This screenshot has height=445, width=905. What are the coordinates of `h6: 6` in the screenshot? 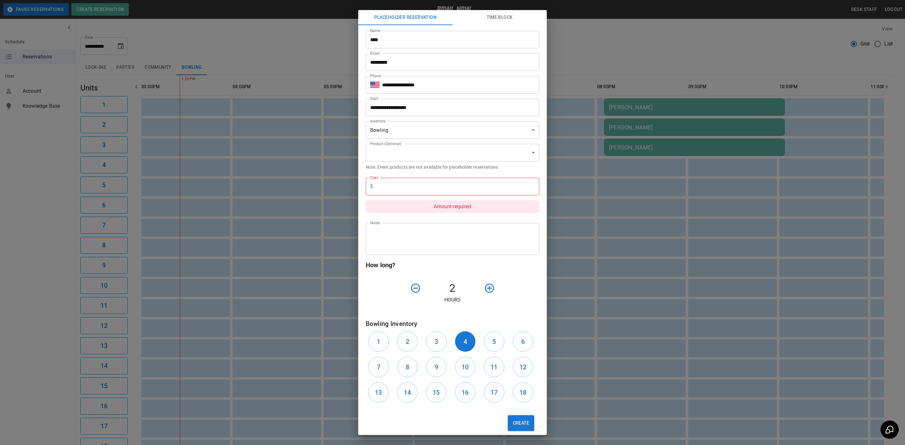 It's located at (523, 342).